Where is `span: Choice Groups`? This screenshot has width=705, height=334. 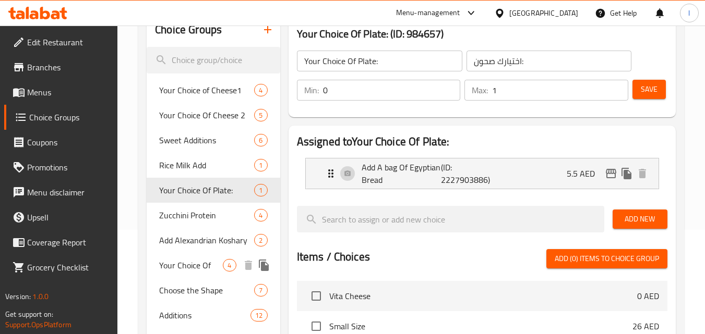 span: Choice Groups is located at coordinates (69, 117).